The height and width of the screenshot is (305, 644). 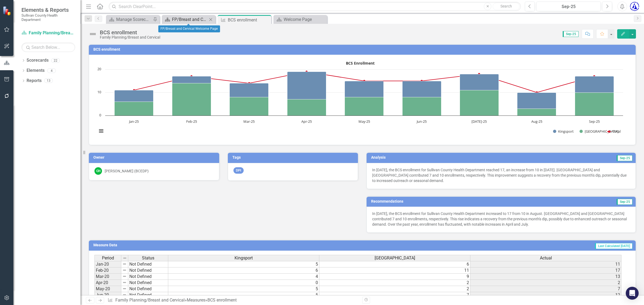 What do you see at coordinates (48, 17) in the screenshot?
I see `small: Sullivan County Health Department` at bounding box center [48, 17].